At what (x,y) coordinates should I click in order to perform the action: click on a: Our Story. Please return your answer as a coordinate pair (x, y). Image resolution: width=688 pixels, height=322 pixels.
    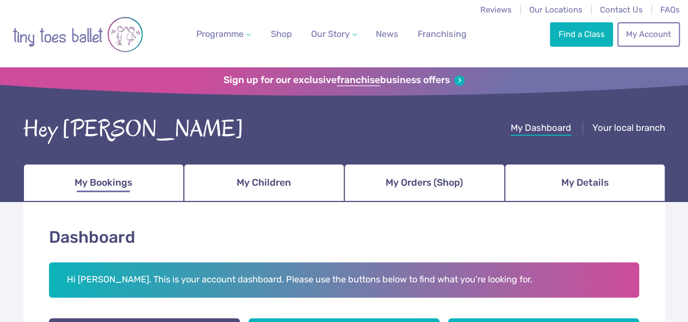
    Looking at the image, I should click on (334, 34).